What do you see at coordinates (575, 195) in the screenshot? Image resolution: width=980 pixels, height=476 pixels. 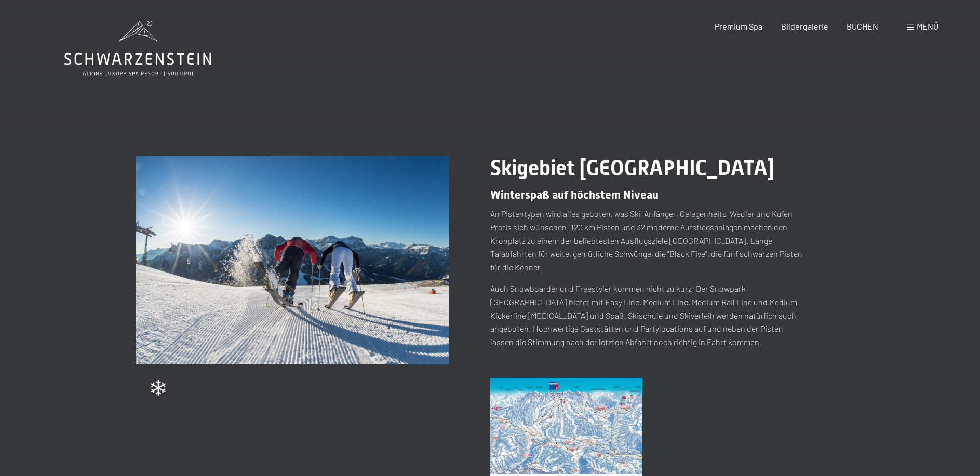 I see `span: Winterspaß auf höchstem Niveau` at bounding box center [575, 195].